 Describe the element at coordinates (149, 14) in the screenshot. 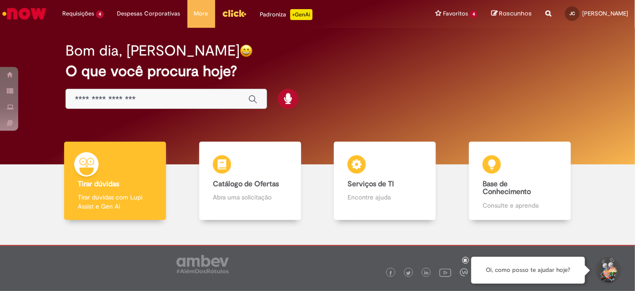

I see `span: Despesas Corporativas` at that location.